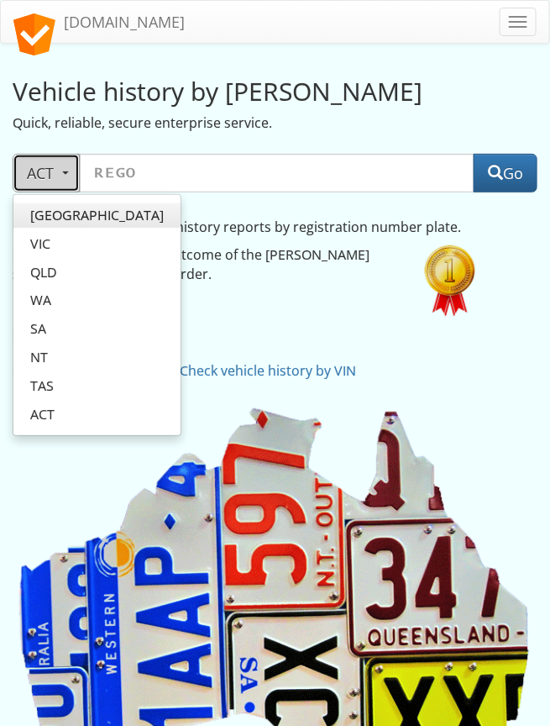 This screenshot has width=550, height=726. What do you see at coordinates (277, 173) in the screenshot?
I see `input: Rego` at bounding box center [277, 173].